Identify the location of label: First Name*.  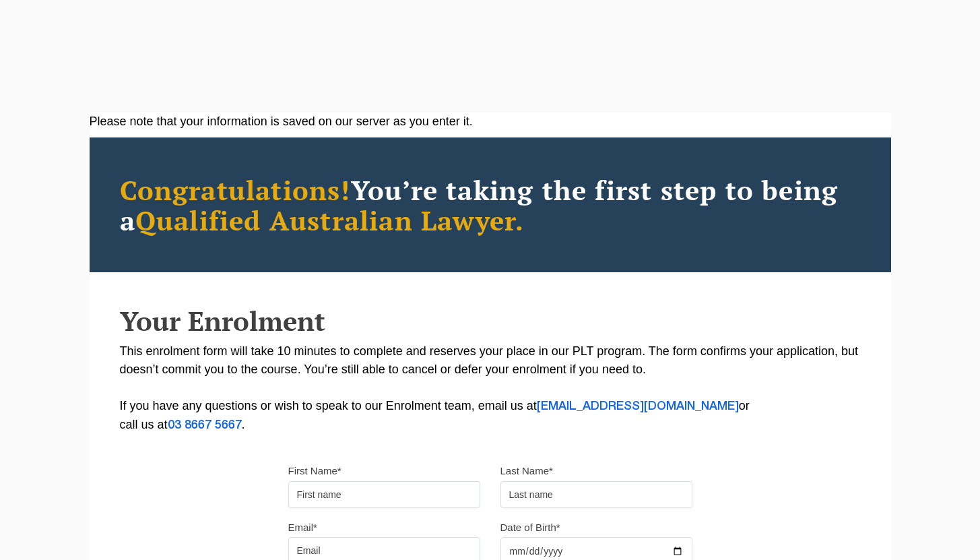
(314, 471).